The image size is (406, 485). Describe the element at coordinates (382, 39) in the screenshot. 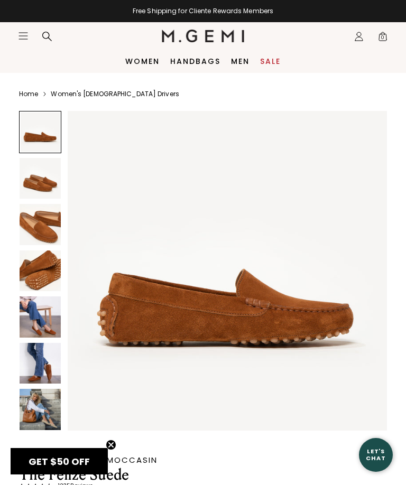

I see `span: 0` at that location.